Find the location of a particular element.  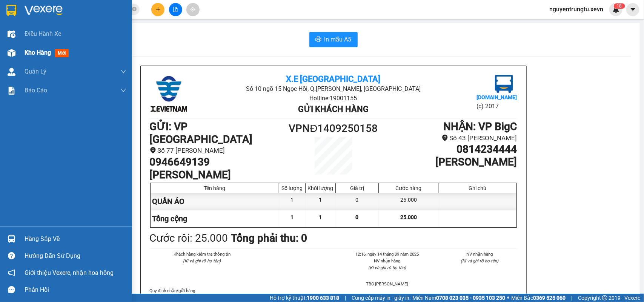

b: NHẬN : VP BigC is located at coordinates (480, 126).